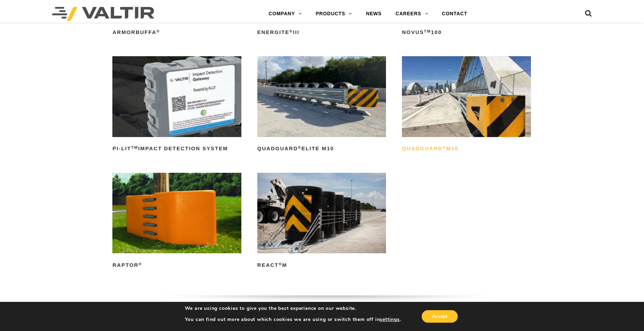  Describe the element at coordinates (411, 14) in the screenshot. I see `a: CAREERS` at that location.